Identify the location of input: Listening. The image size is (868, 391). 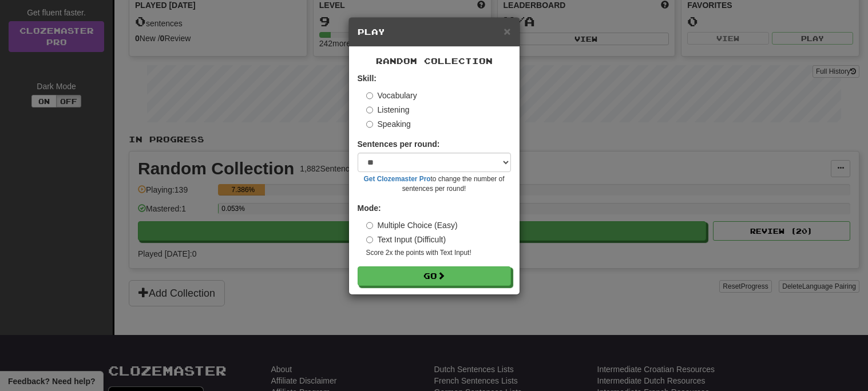
(369, 110).